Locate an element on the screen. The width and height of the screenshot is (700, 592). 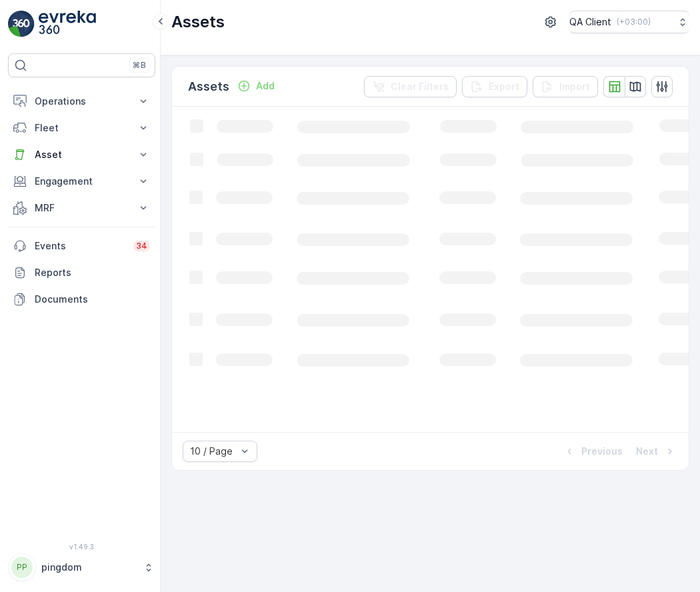
button: MRF is located at coordinates (81, 208).